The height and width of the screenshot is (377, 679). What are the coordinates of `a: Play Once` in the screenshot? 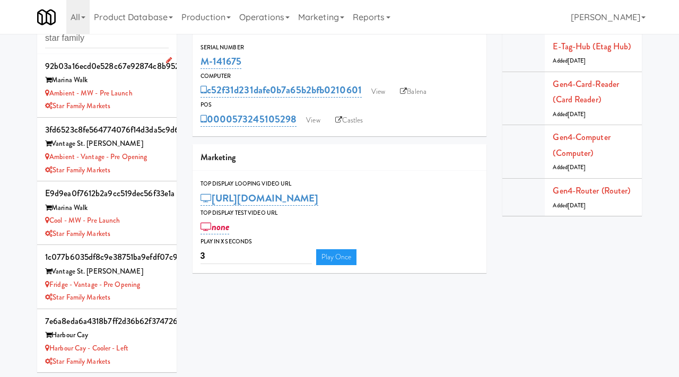 It's located at (336, 257).